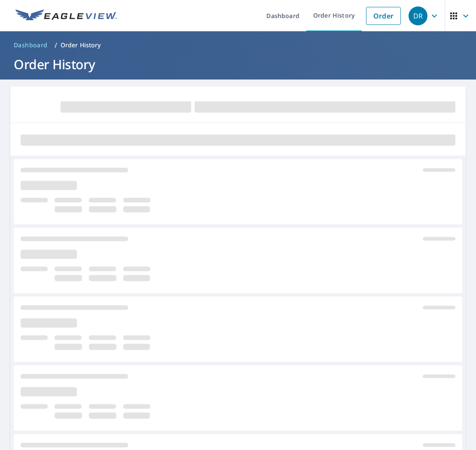 The height and width of the screenshot is (450, 476). What do you see at coordinates (66, 16) in the screenshot?
I see `img: EV Logo` at bounding box center [66, 16].